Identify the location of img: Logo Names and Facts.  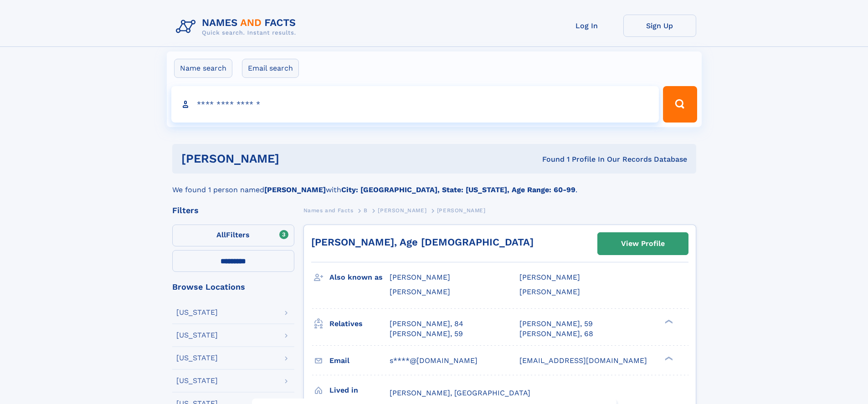
(238, 27).